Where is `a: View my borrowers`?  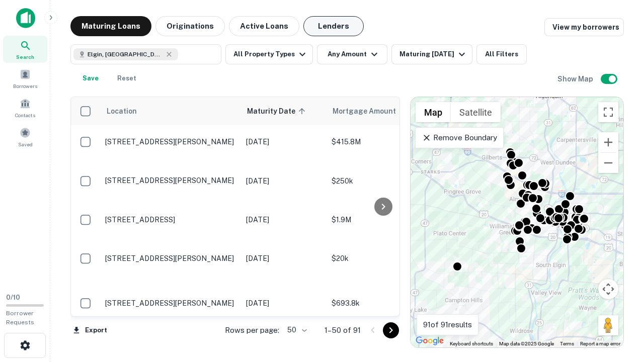 a: View my borrowers is located at coordinates (584, 27).